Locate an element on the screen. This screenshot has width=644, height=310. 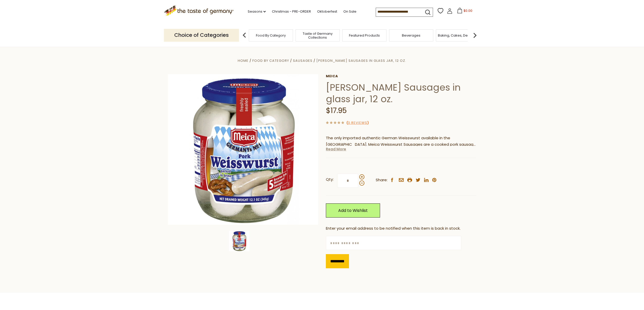
p: Choice of Categories is located at coordinates (201, 35).